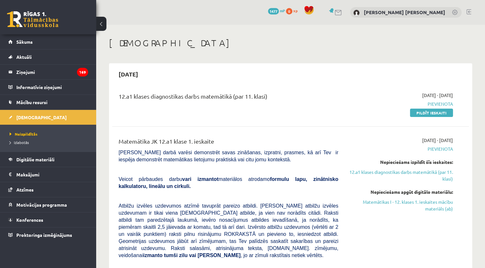 This screenshot has height=268, width=485. Describe the element at coordinates (48, 159) in the screenshot. I see `a: Digitālie materiāli` at that location.